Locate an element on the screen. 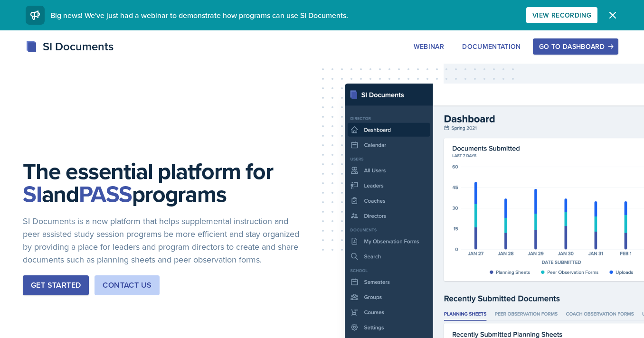 The width and height of the screenshot is (644, 338). div: Go to Dashboard is located at coordinates (576, 47).